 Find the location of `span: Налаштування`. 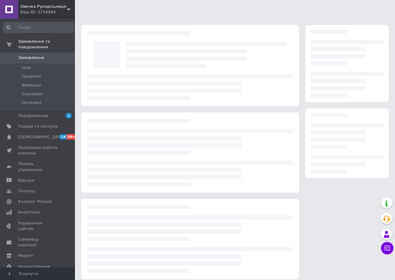

span: Налаштування is located at coordinates (34, 267).